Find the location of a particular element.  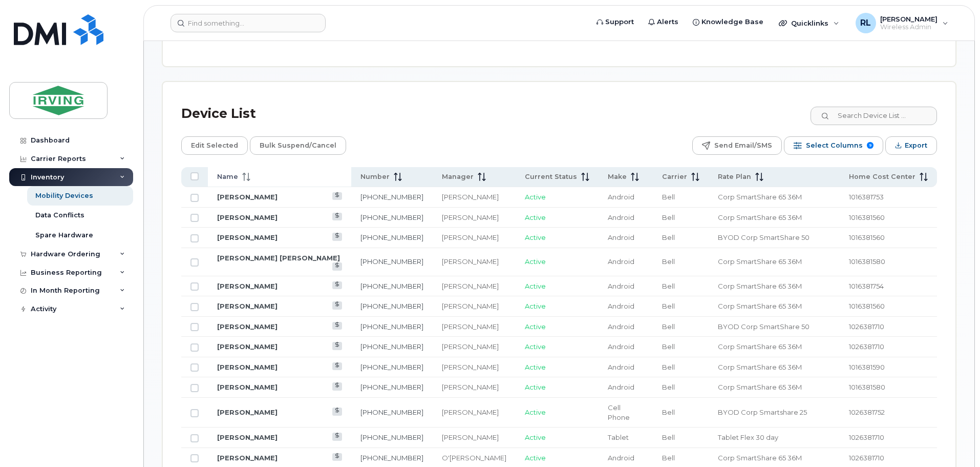

span: Home Cost Center is located at coordinates (882, 177).